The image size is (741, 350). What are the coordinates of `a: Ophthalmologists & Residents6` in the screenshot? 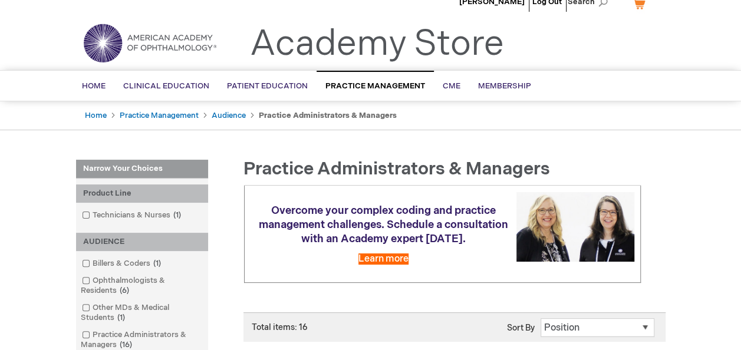 It's located at (142, 286).